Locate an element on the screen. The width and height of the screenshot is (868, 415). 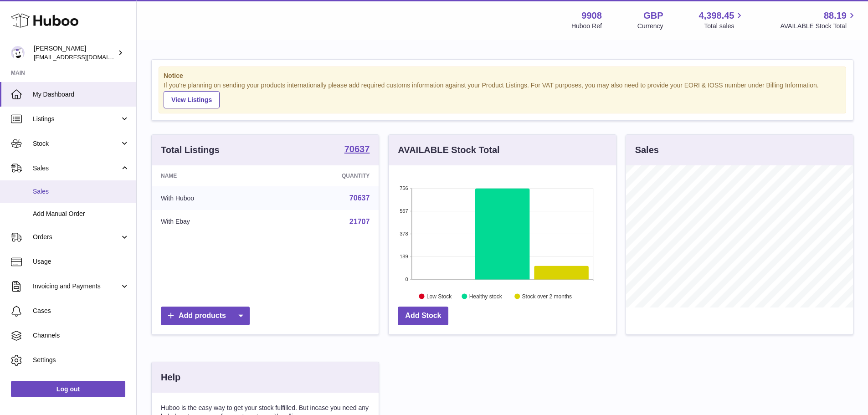
div: Currency is located at coordinates (650, 26).